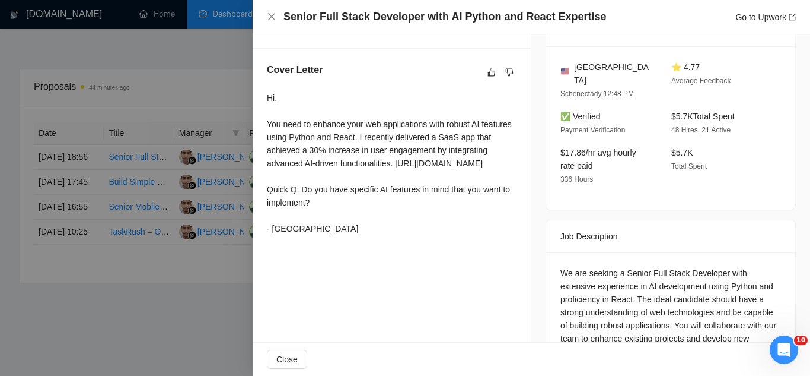 The width and height of the screenshot is (810, 376). What do you see at coordinates (682, 152) in the screenshot?
I see `span: $5.7K` at bounding box center [682, 152].